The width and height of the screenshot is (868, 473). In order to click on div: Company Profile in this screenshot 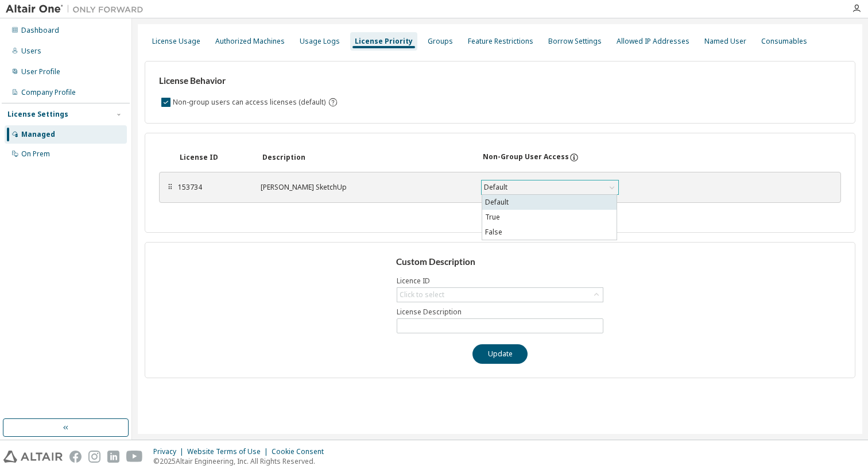, I will do `click(48, 92)`.